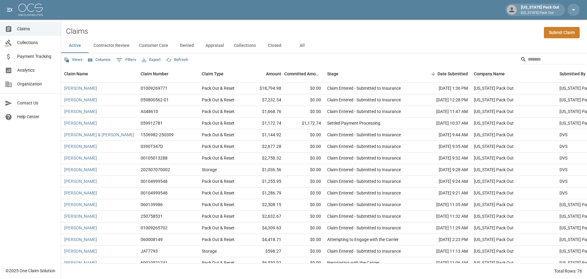  I want to click on div: $7,232.34, so click(265, 100).